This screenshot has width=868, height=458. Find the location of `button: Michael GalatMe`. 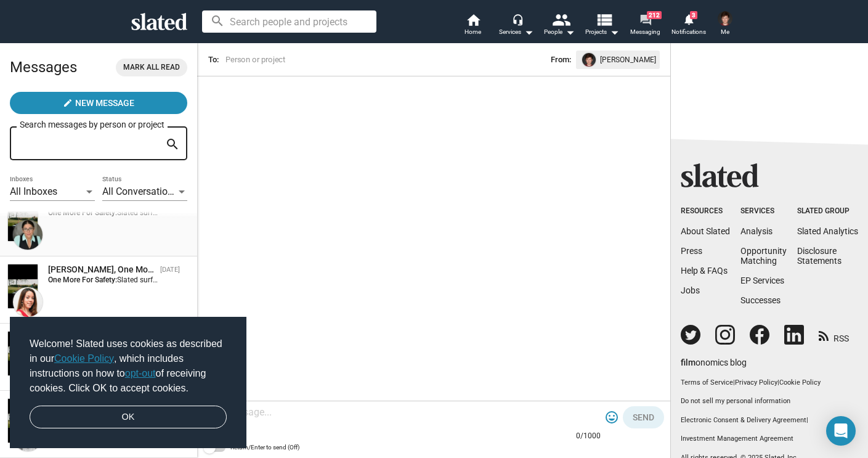

button: Michael GalatMe is located at coordinates (725, 25).